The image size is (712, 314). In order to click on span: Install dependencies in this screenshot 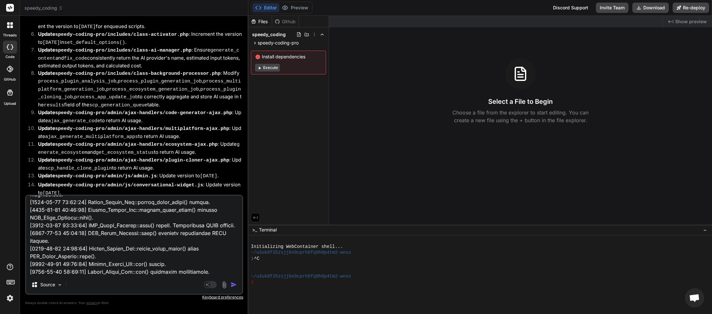, I will do `click(288, 57)`.